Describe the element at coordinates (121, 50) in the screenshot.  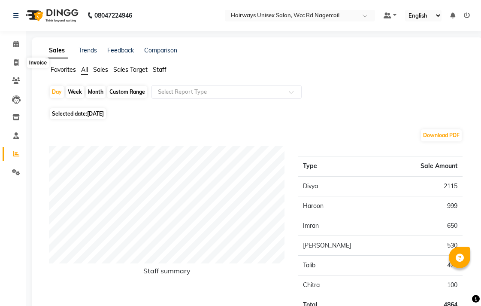
I see `a: Feedback` at that location.